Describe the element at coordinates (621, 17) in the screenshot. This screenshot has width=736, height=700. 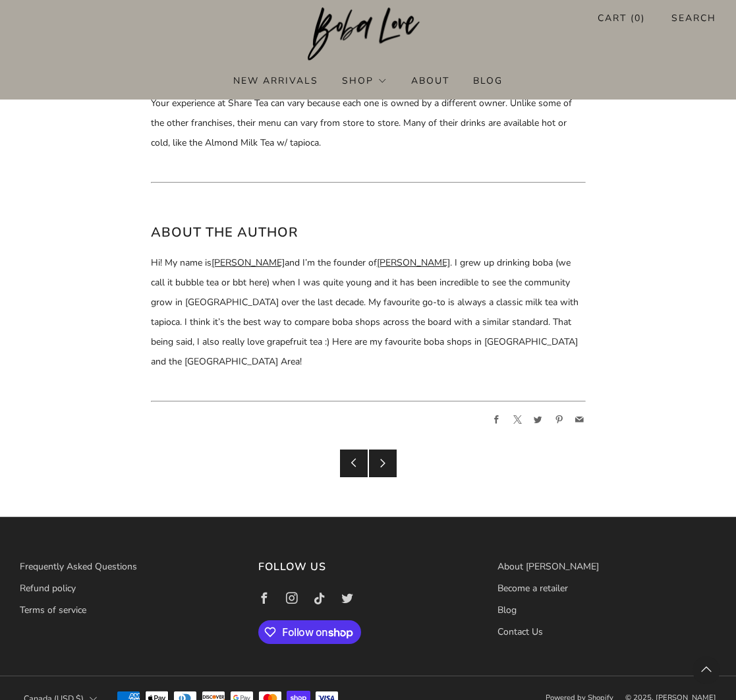
I see `a: Cart` at that location.